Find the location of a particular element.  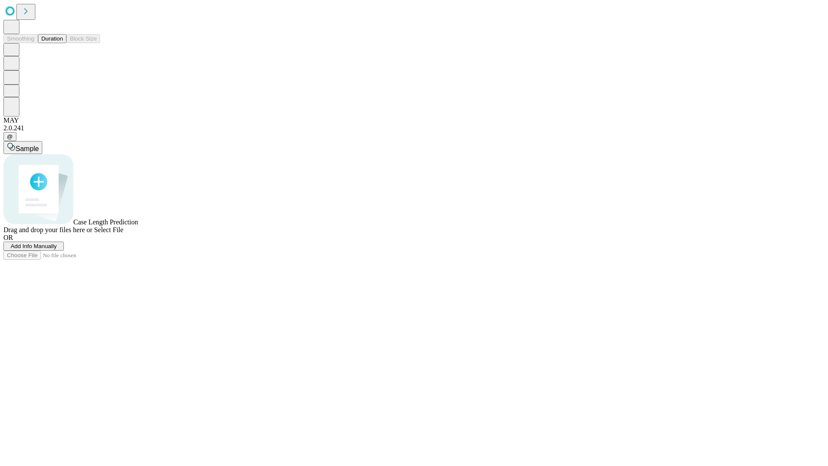

button: Block Size is located at coordinates (83, 38).